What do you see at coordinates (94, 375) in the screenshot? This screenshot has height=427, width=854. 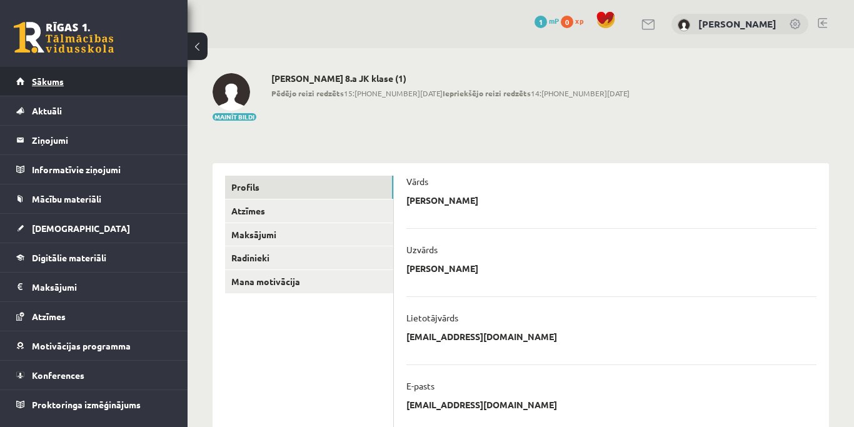 I see `a: Konferences` at bounding box center [94, 375].